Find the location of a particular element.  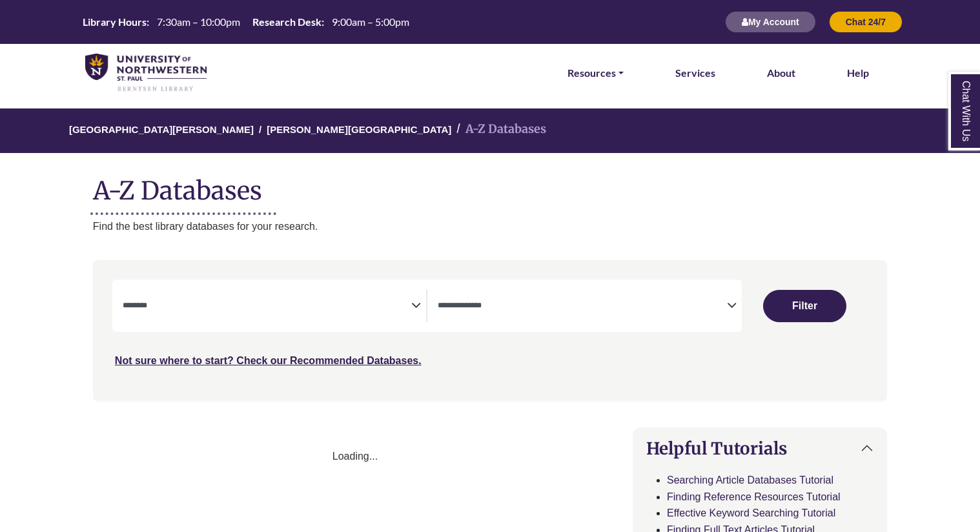

a: Hours Today is located at coordinates (246, 22).